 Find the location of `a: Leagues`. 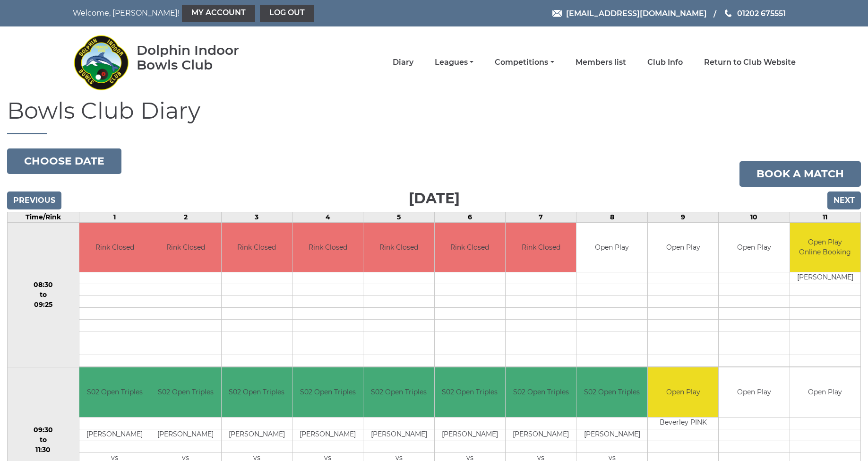

a: Leagues is located at coordinates (454, 63).